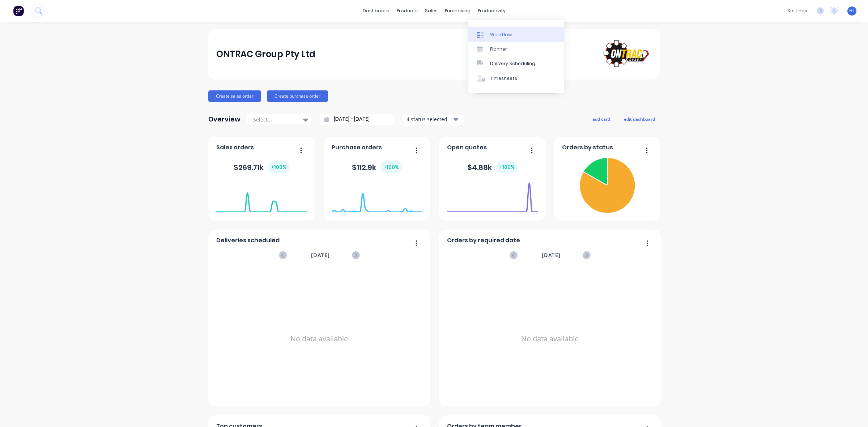 The width and height of the screenshot is (868, 427). I want to click on div: sales, so click(431, 11).